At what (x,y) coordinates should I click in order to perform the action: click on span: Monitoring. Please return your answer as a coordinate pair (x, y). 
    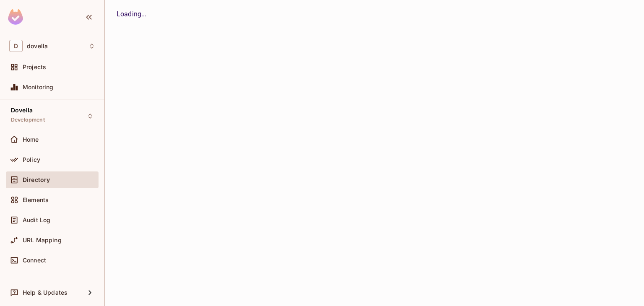
    Looking at the image, I should click on (39, 87).